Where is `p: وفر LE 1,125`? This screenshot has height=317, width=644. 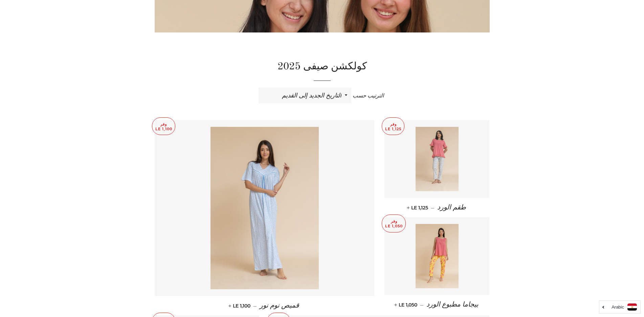 p: وفر LE 1,125 is located at coordinates (393, 126).